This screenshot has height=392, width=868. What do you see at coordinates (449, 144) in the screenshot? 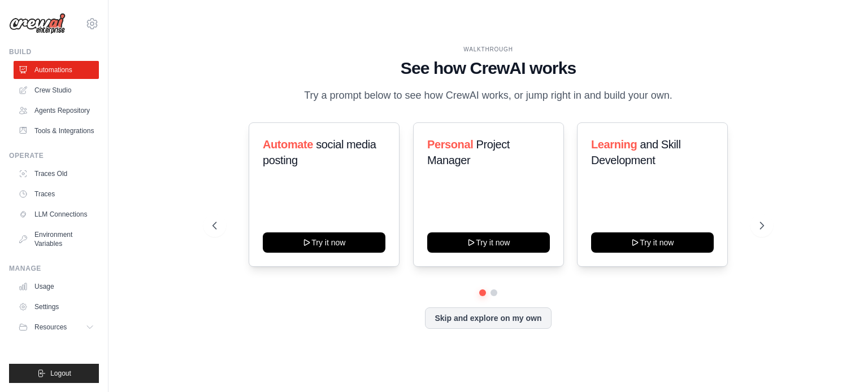
I see `span: Personal` at bounding box center [449, 144].